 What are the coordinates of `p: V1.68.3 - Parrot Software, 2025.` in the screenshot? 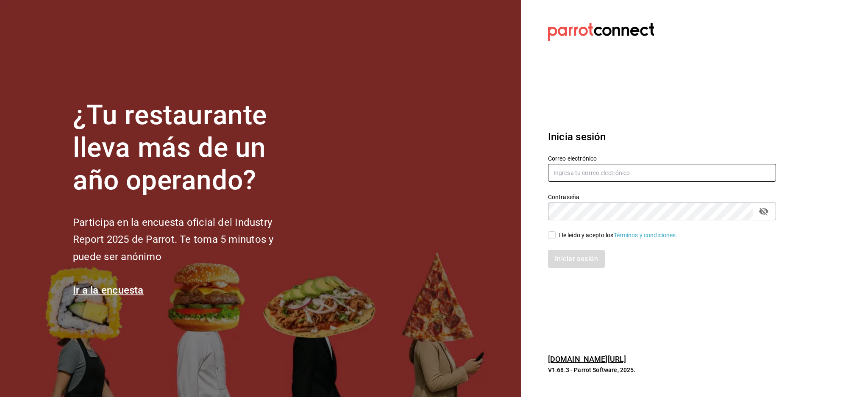 It's located at (662, 370).